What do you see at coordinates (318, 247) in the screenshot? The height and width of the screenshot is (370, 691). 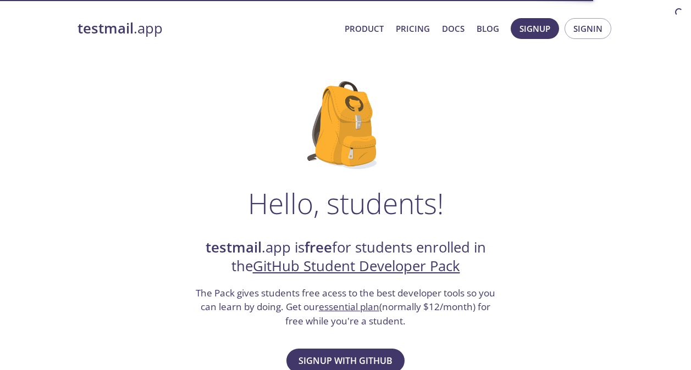 I see `strong: free` at bounding box center [318, 247].